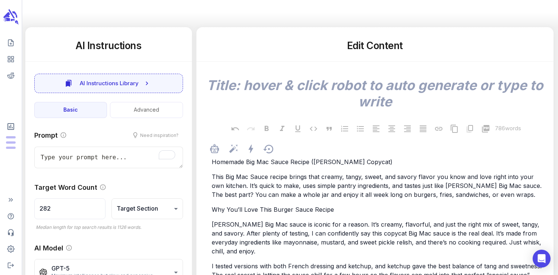 The width and height of the screenshot is (558, 275). I want to click on input: Type # of words, so click(70, 209).